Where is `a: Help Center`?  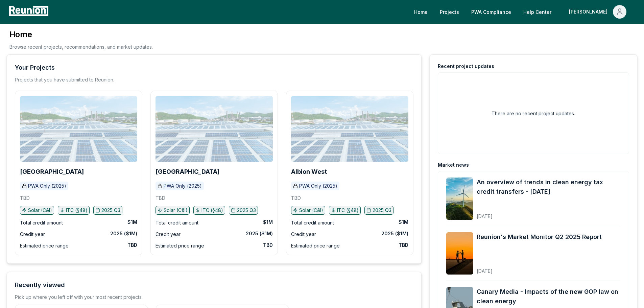 a: Help Center is located at coordinates (537, 12).